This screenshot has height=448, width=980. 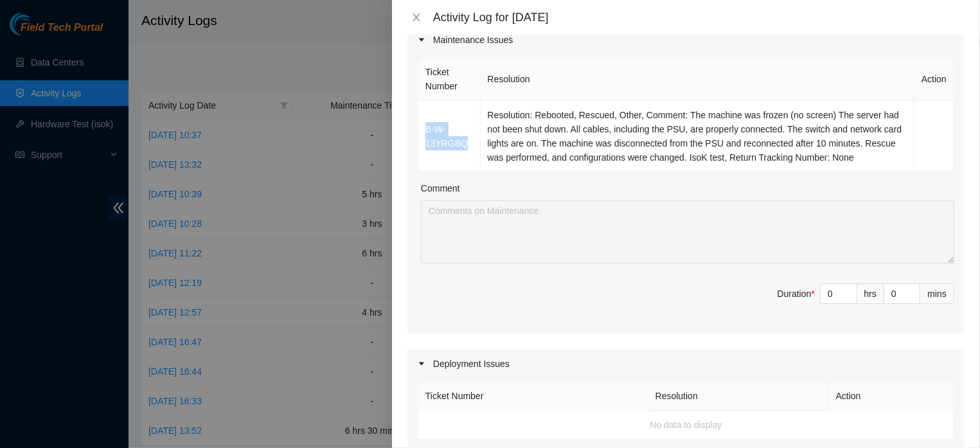 I want to click on label: Comment, so click(x=440, y=189).